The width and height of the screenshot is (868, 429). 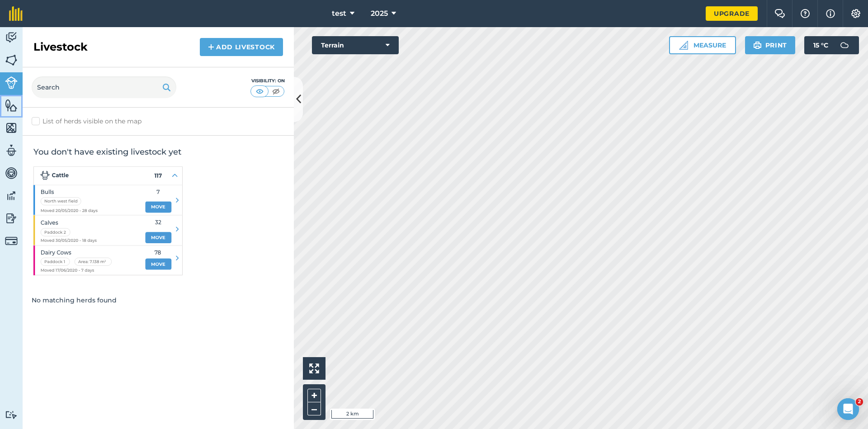 What do you see at coordinates (104, 87) in the screenshot?
I see `input: Search` at bounding box center [104, 87].